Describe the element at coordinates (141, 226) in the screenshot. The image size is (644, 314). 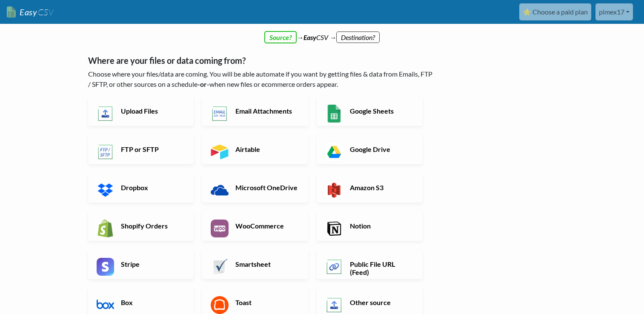
I see `a: Shopify Orders` at that location.